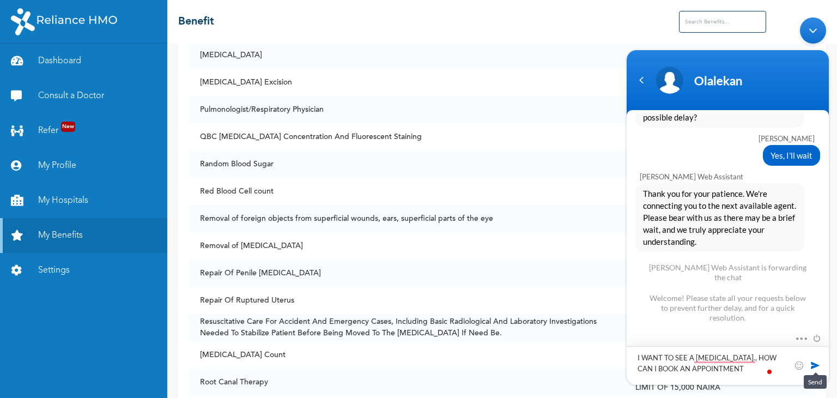 This screenshot has height=398, width=837. What do you see at coordinates (178, 353) in the screenshot?
I see `span: Add emojis` at bounding box center [178, 353].